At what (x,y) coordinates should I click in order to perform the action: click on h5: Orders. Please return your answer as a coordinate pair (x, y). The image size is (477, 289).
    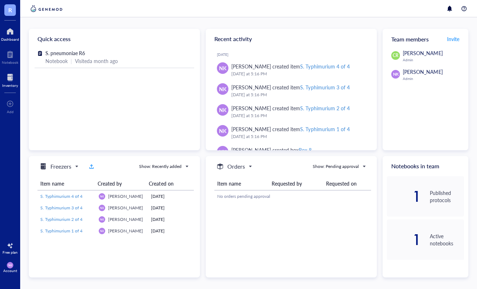
    Looking at the image, I should click on (236, 166).